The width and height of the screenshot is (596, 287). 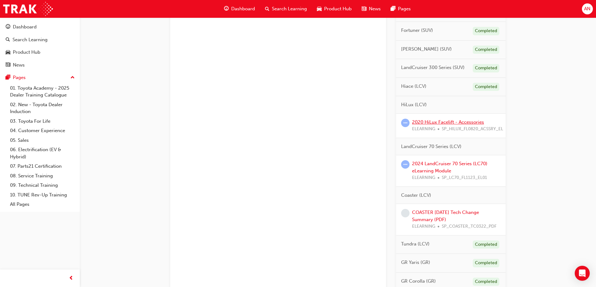 I want to click on span: prev-icon, so click(x=71, y=279).